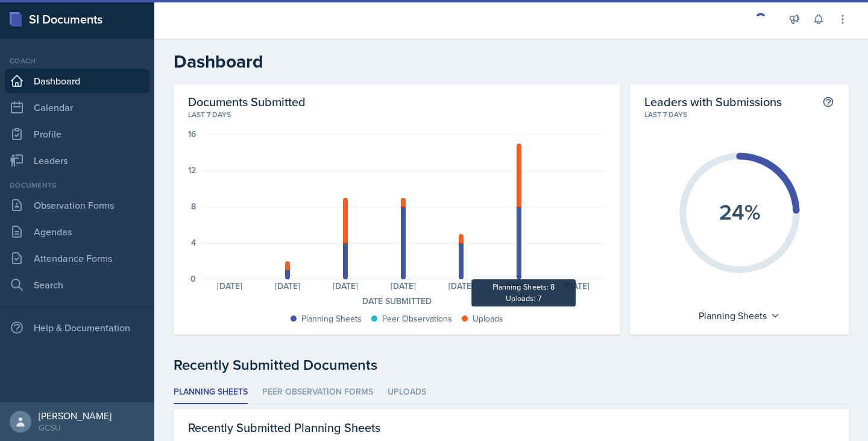 The width and height of the screenshot is (868, 441). Describe the element at coordinates (77, 258) in the screenshot. I see `a: Attendance Forms` at that location.